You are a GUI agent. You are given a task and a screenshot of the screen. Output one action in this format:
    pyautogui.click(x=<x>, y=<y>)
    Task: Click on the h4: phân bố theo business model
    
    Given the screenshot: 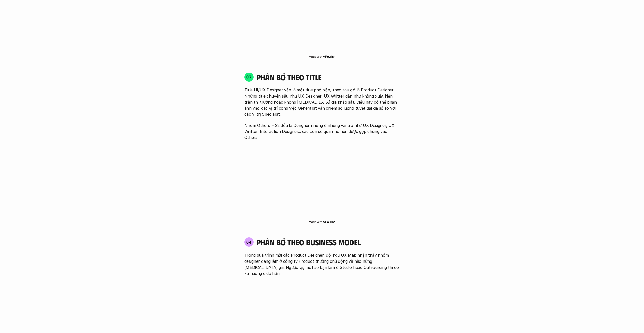 What is the action you would take?
    pyautogui.click(x=308, y=242)
    